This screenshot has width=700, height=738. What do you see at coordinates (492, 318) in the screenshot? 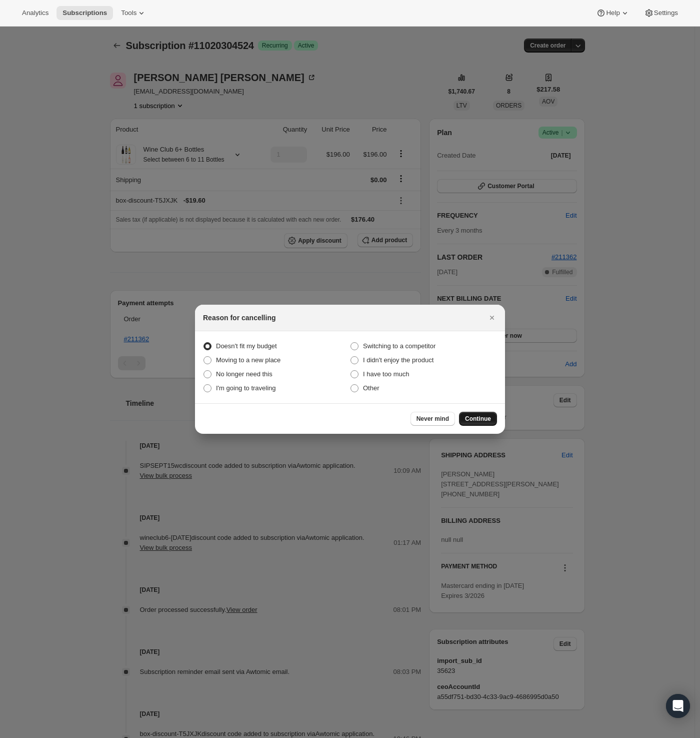
I see `button: Close` at bounding box center [492, 318].